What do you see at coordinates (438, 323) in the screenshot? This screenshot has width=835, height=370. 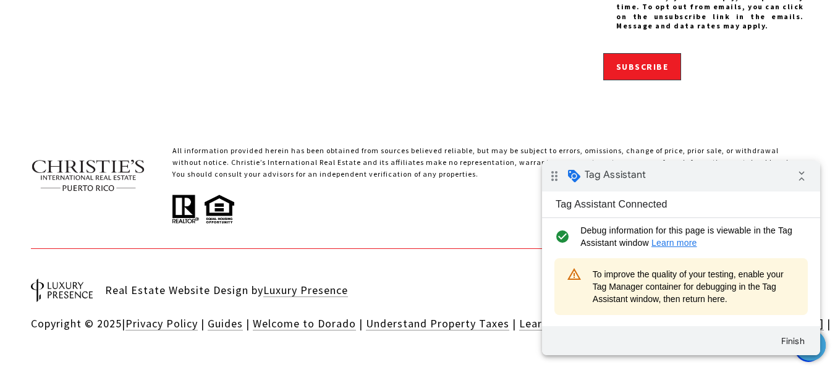 I see `a: Understand Property Taxes - open in a new tab` at bounding box center [438, 323].